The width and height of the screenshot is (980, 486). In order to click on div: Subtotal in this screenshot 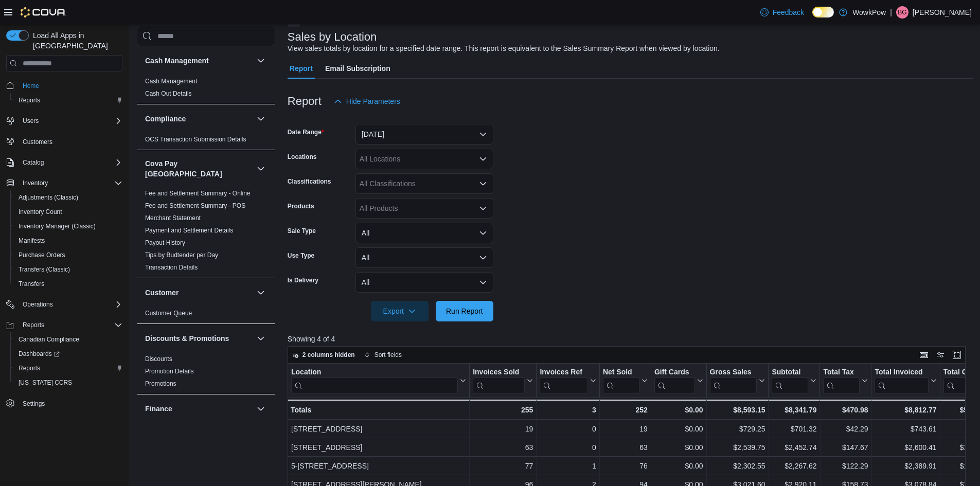, I will do `click(789, 381)`.